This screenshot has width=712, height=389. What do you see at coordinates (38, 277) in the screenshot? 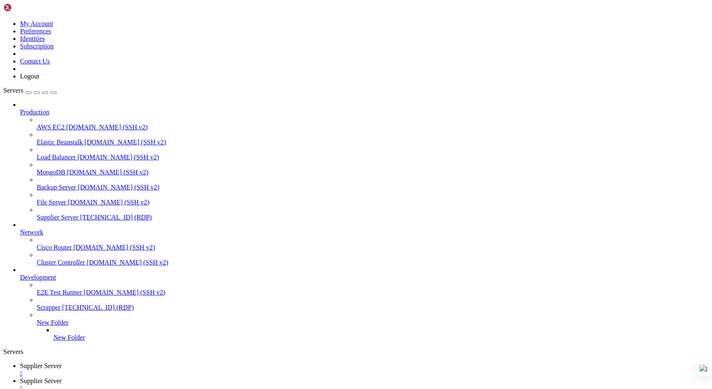
I see `span: Development` at bounding box center [38, 277].